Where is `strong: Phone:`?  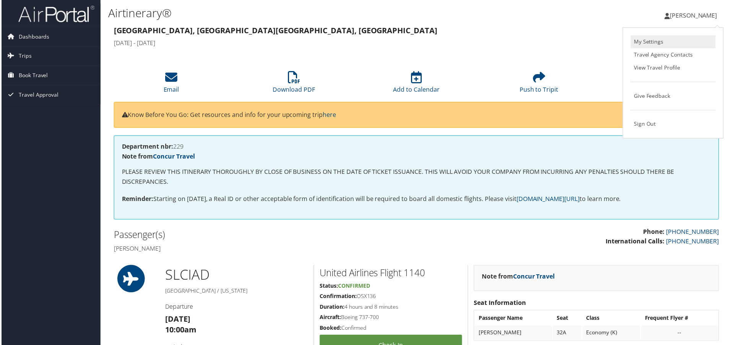 strong: Phone: is located at coordinates (655, 233).